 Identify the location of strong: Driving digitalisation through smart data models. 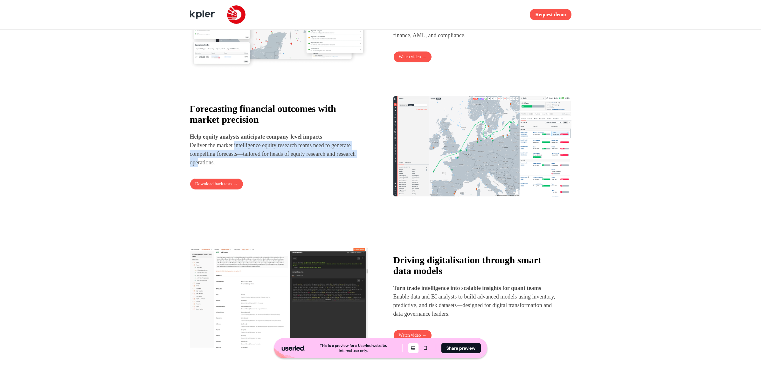
(467, 265).